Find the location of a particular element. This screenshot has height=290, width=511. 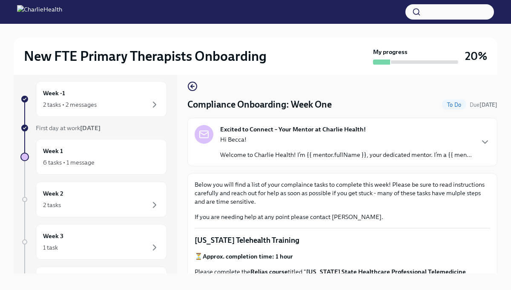

p: Hi Becca! is located at coordinates (346, 140).